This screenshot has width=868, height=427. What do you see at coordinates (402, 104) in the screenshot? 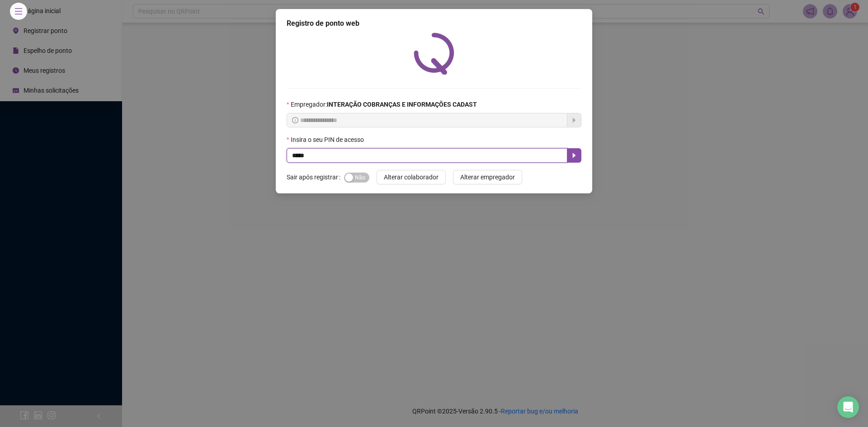
I see `strong: INTERAÇÃO COBRANÇAS E INFORMAÇÕES CADAST` at bounding box center [402, 104].